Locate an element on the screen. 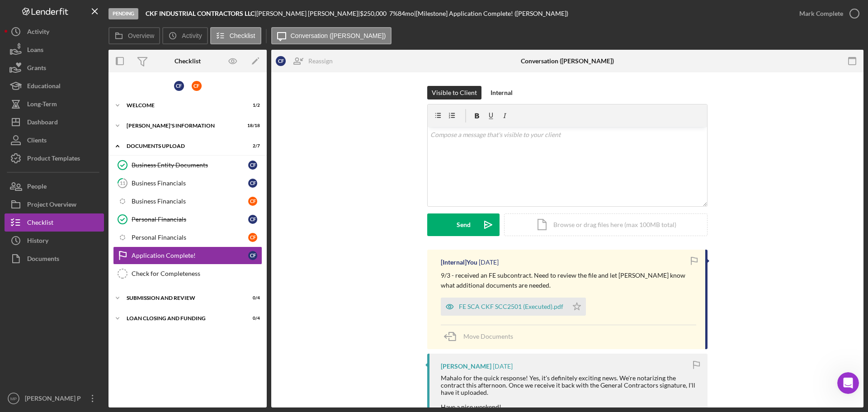  label: Checklist is located at coordinates (242, 36).